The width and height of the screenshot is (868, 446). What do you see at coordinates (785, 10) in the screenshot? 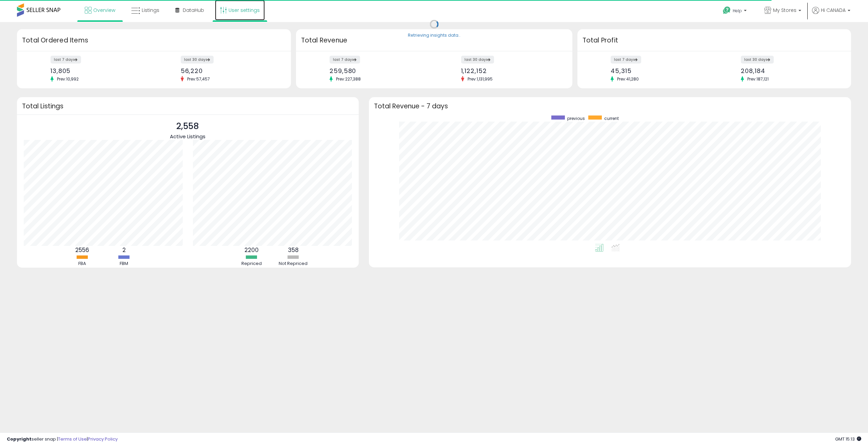
I see `span: My Stores` at bounding box center [785, 10].